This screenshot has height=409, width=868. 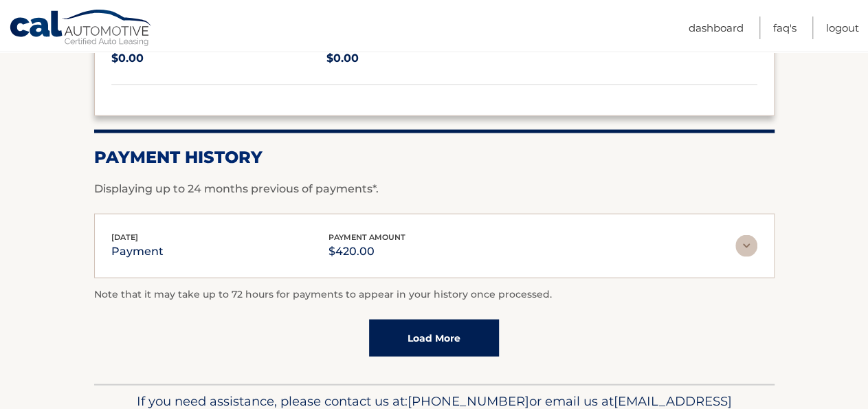 What do you see at coordinates (367, 236) in the screenshot?
I see `span: payment amount` at bounding box center [367, 236].